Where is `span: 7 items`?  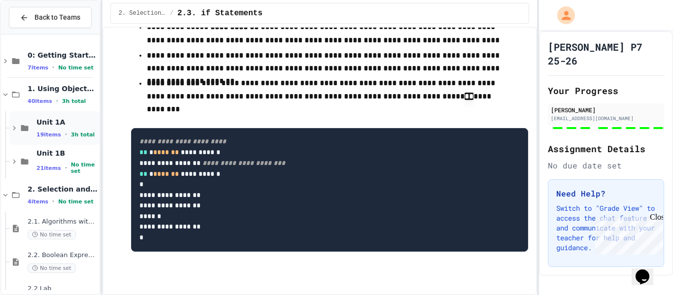
span: 7 items is located at coordinates (38, 67).